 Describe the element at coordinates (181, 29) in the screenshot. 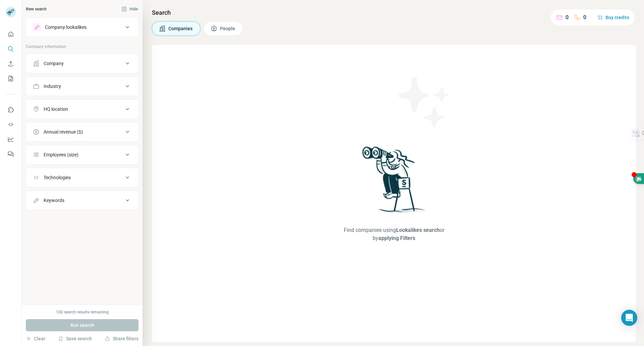

I see `span: Companies` at that location.